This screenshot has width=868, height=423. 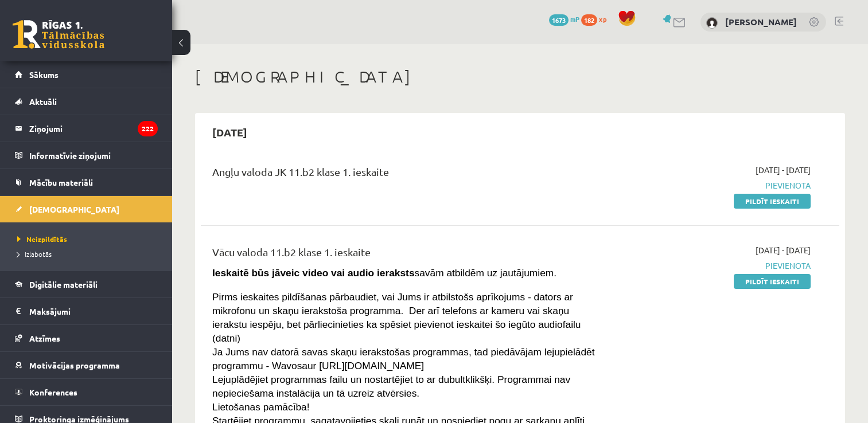 I want to click on span: Sākums, so click(x=44, y=75).